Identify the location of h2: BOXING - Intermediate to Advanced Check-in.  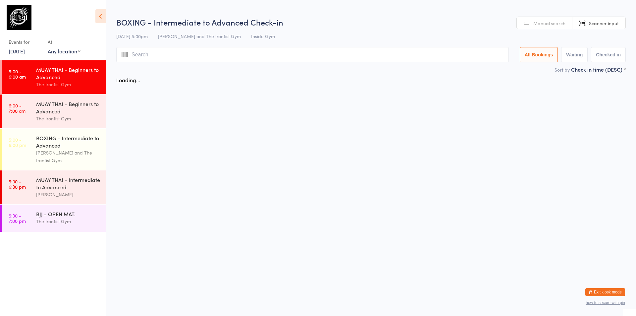
(371, 22).